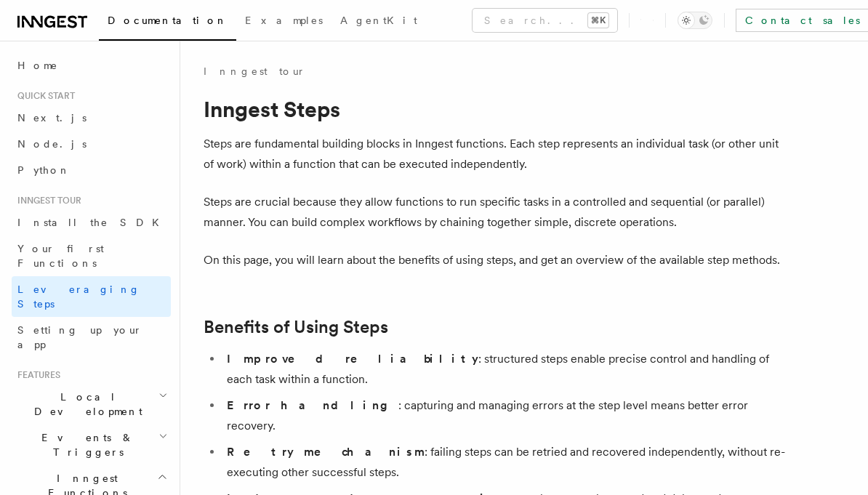 This screenshot has width=868, height=495. I want to click on span: Home, so click(38, 66).